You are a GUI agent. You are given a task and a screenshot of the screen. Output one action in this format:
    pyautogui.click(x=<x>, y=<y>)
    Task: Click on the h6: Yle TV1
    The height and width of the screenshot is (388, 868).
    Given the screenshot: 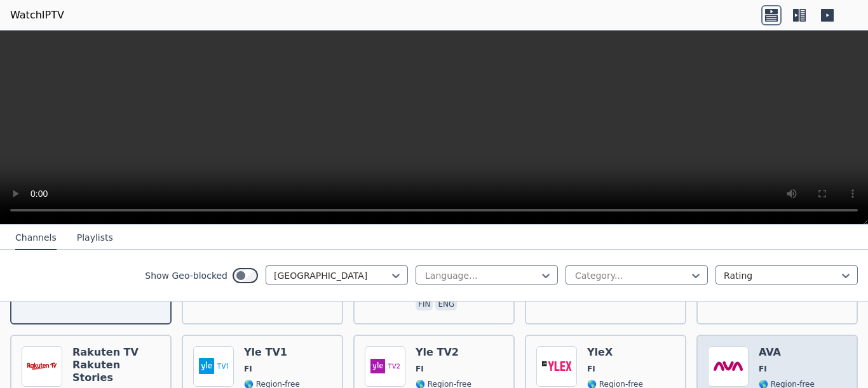 What is the action you would take?
    pyautogui.click(x=272, y=353)
    